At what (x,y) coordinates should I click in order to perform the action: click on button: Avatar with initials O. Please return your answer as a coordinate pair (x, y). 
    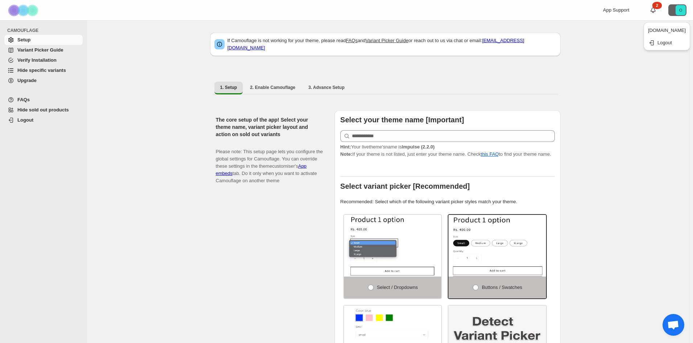
    Looking at the image, I should click on (677, 10).